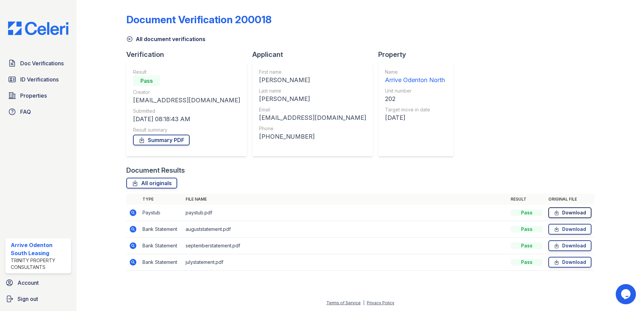 This screenshot has height=311, width=644. What do you see at coordinates (313, 110) in the screenshot?
I see `div: Email` at bounding box center [313, 110].